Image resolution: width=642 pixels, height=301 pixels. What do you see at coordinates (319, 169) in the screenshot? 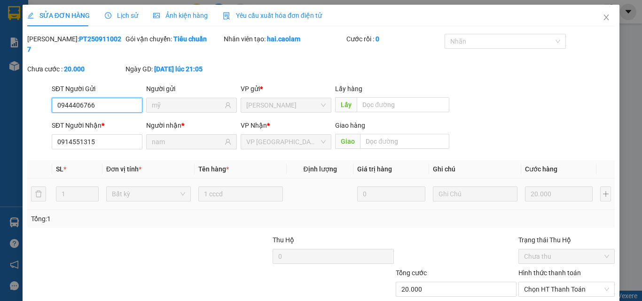
I see `span: Định lượng` at bounding box center [319, 169].